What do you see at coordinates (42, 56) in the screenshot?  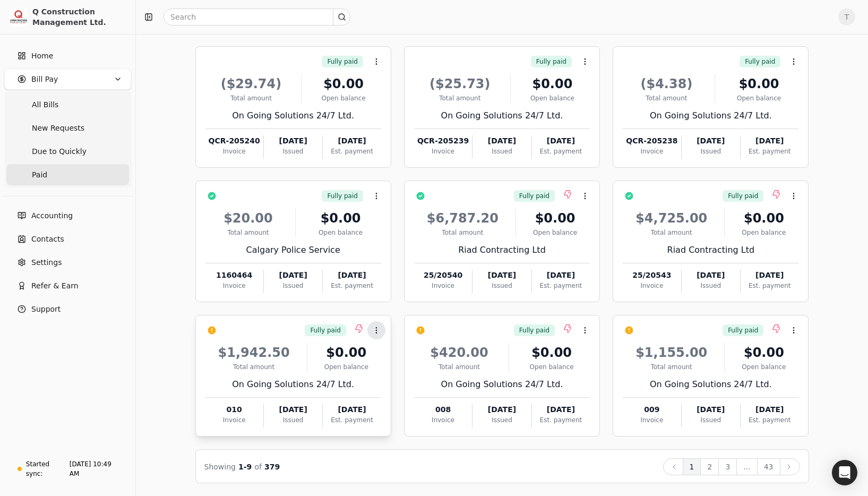 I see `span: Home` at bounding box center [42, 56].